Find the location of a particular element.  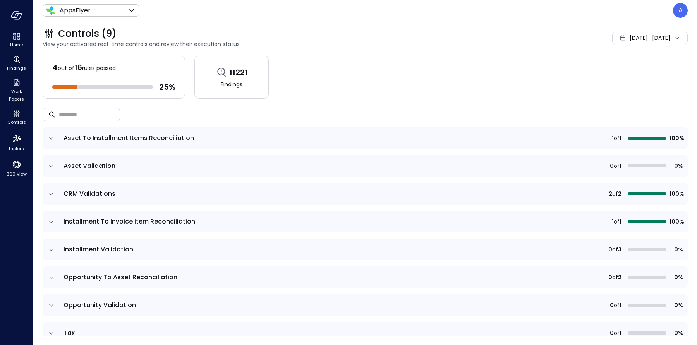

span: 360 View is located at coordinates (17, 174).